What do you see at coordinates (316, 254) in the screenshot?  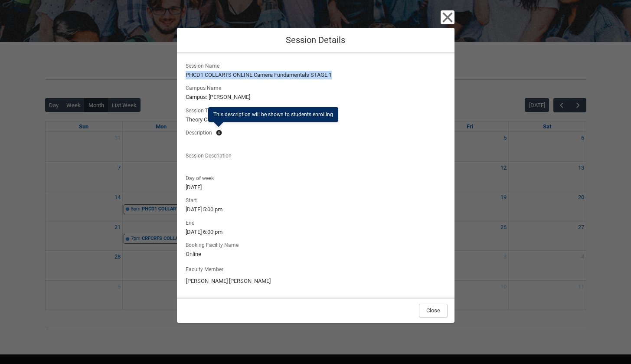 I see `lightning-formatted-text: Online` at bounding box center [316, 254].